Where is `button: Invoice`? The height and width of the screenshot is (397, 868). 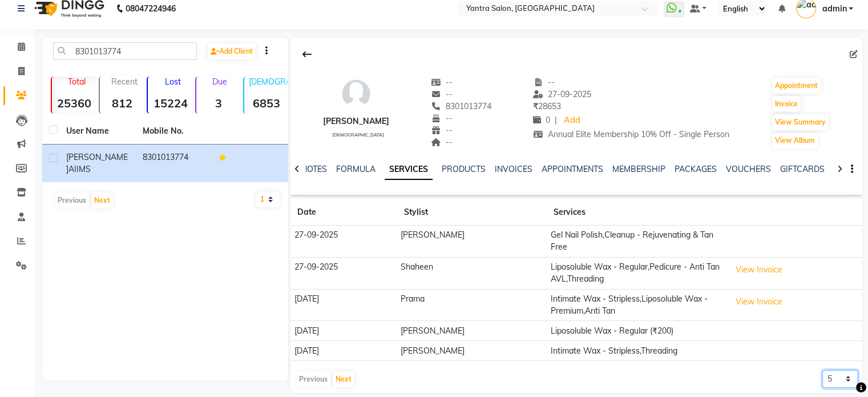
button: Invoice is located at coordinates (786, 104).